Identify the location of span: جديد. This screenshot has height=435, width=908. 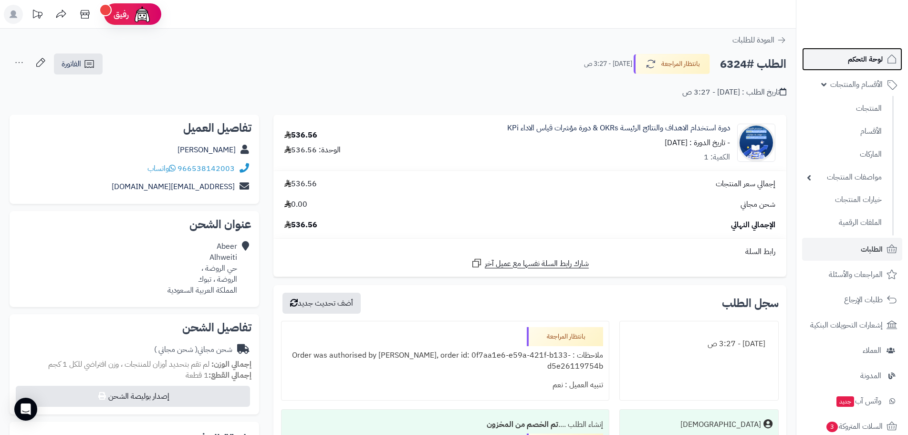
(845, 401).